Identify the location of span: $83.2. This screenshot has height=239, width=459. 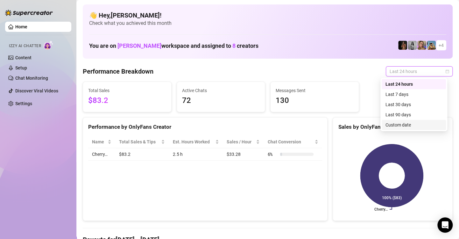
(127, 101).